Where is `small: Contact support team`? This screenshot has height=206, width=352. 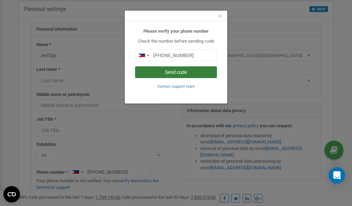
small: Contact support team is located at coordinates (176, 86).